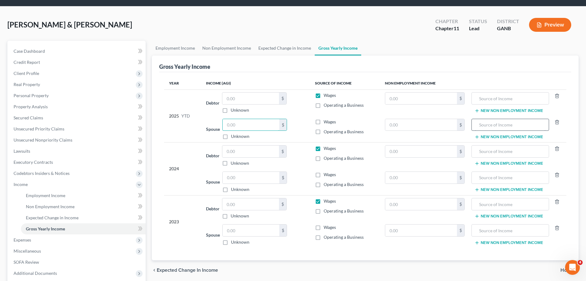 This screenshot has height=281, width=586. I want to click on span: 4, so click(580, 262).